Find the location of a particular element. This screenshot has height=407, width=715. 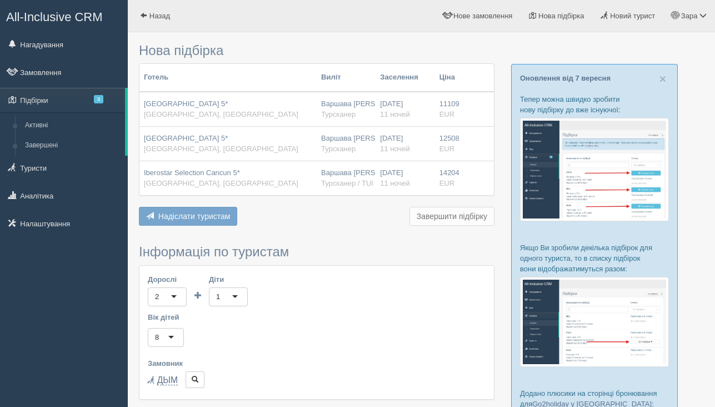

span: Нова підбірка is located at coordinates (561, 16).